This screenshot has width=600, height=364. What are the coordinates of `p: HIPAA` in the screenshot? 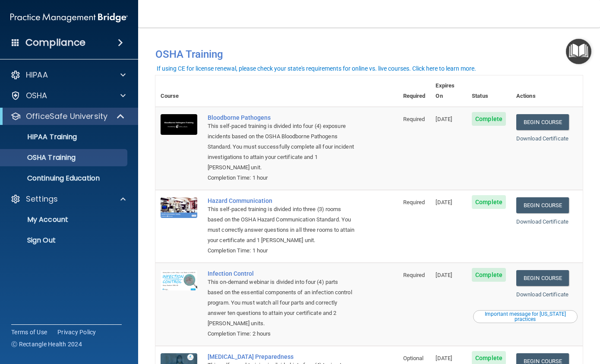 It's located at (37, 75).